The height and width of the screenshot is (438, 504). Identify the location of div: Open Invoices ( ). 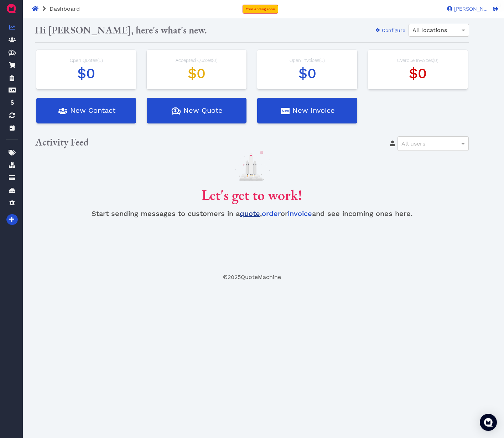
(307, 60).